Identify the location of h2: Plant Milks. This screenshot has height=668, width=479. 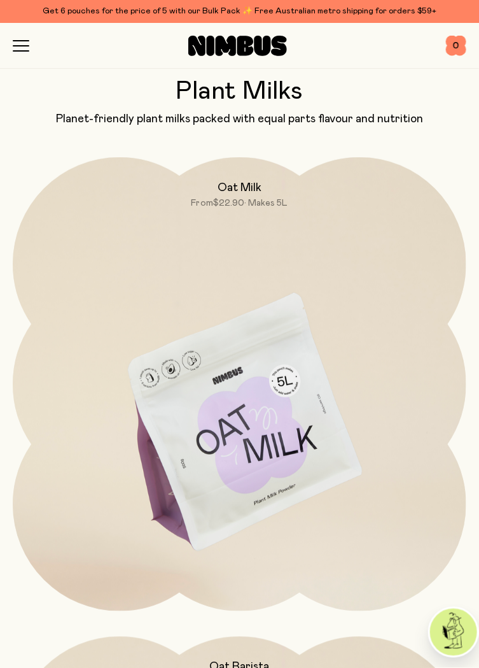
(239, 91).